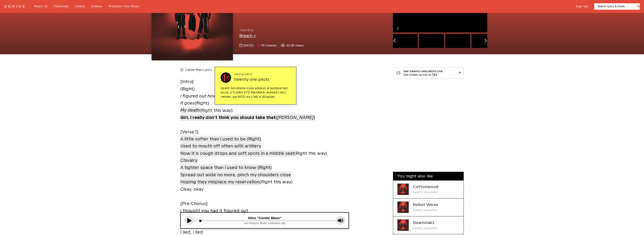  Describe the element at coordinates (189, 160) in the screenshot. I see `a: Chivalry` at that location.